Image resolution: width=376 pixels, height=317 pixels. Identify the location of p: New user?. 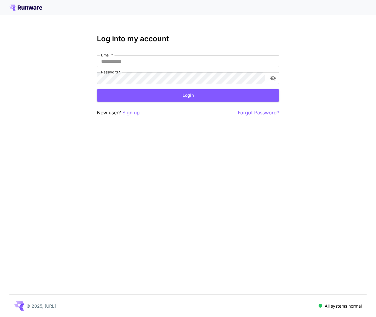
(118, 113).